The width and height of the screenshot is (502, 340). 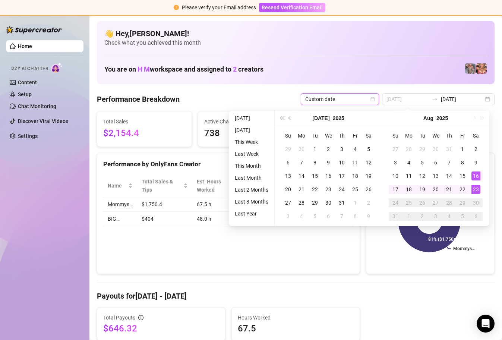 I want to click on img: logo-BBDzfeDw.svg, so click(x=34, y=30).